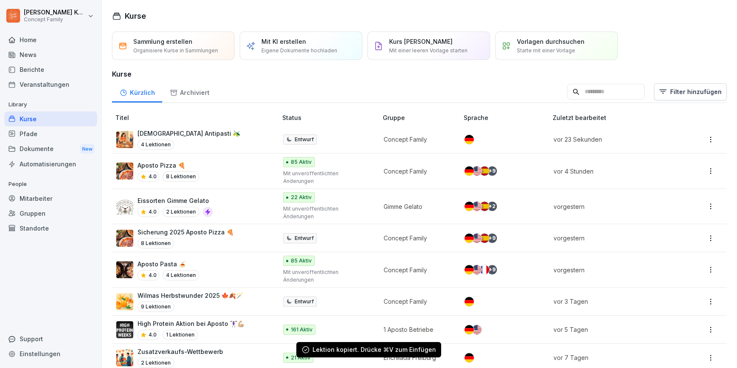 The height and width of the screenshot is (368, 737). I want to click on a: Einstellungen, so click(51, 354).